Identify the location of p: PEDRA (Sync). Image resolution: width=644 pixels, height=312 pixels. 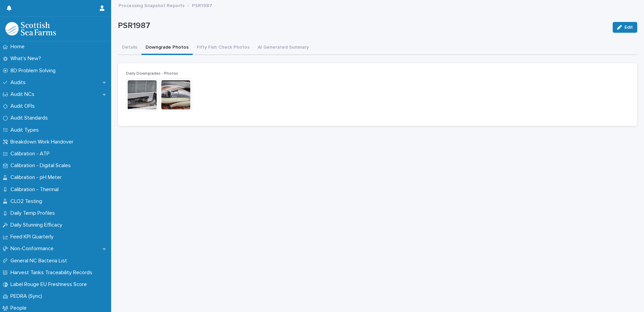
(27, 296).